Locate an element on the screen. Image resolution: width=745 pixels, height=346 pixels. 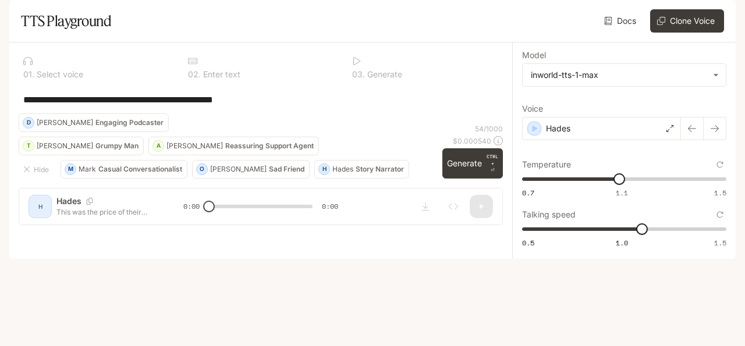
p: Engaging Podcaster is located at coordinates (129, 123).